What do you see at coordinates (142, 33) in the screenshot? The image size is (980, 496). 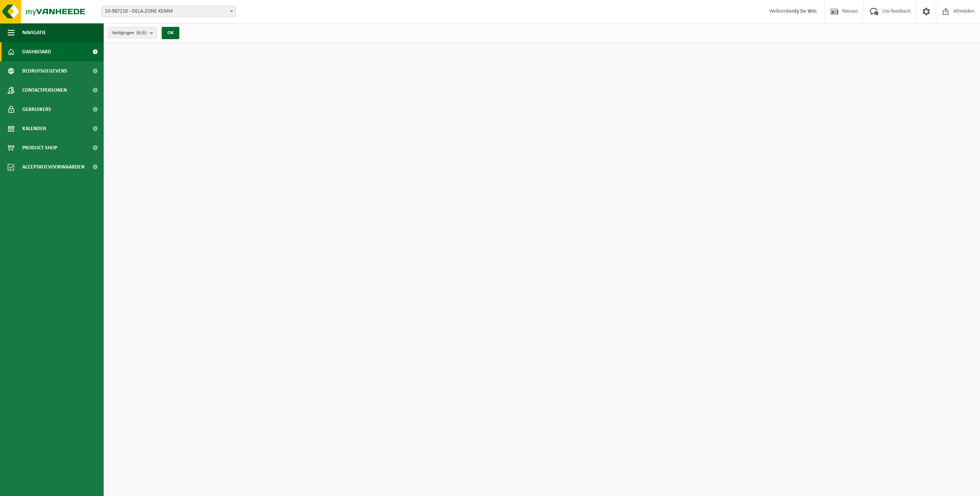 I see `count: (6/6)` at bounding box center [142, 33].